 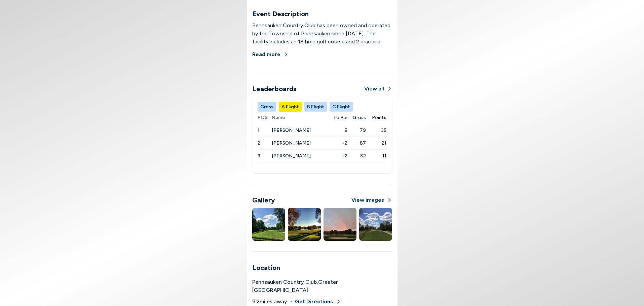 What do you see at coordinates (299, 117) in the screenshot?
I see `span: Name` at bounding box center [299, 117].